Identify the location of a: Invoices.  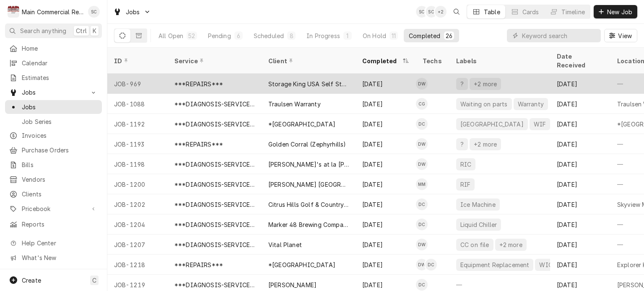
(53, 135).